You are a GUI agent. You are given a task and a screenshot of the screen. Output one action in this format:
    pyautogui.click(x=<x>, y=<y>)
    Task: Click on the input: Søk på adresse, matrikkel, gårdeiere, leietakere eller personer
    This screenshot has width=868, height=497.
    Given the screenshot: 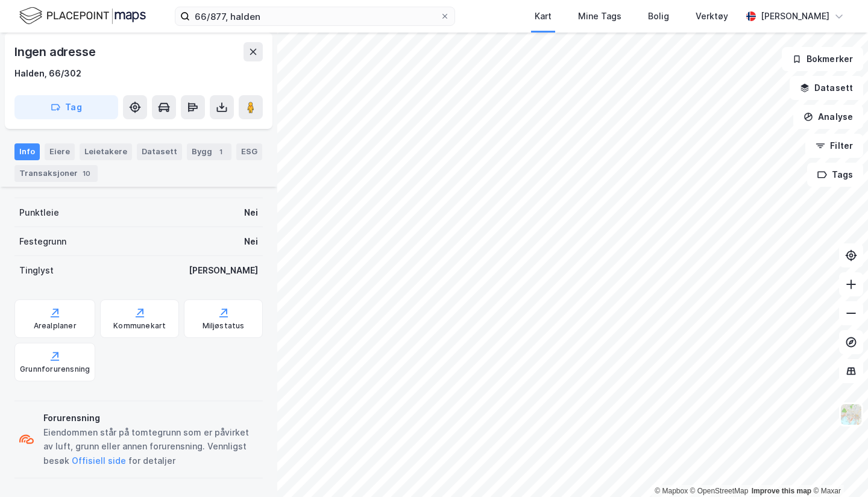 What is the action you would take?
    pyautogui.click(x=314, y=16)
    